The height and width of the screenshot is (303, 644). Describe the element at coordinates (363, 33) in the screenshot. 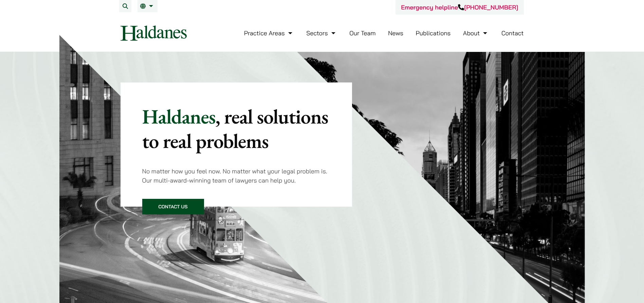

I see `a: Our Team` at that location.